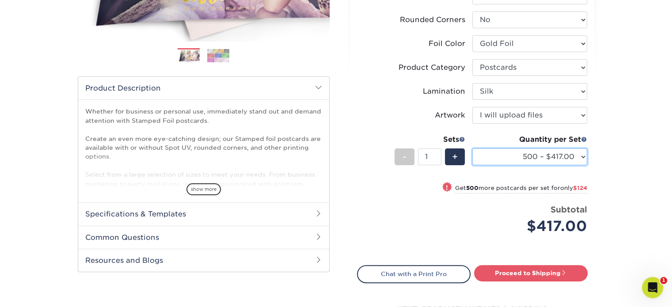 This screenshot has height=307, width=672. I want to click on span: only, so click(573, 188).